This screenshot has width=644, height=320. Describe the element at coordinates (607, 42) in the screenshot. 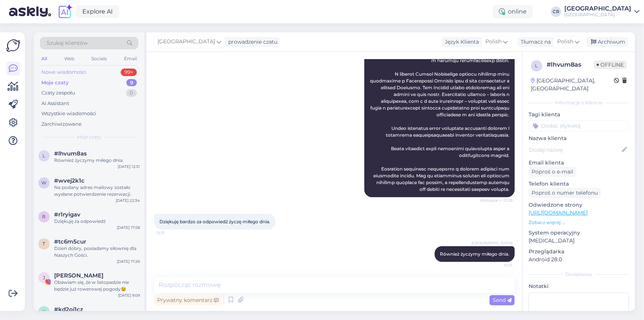

I see `div: Archiwum` at that location.